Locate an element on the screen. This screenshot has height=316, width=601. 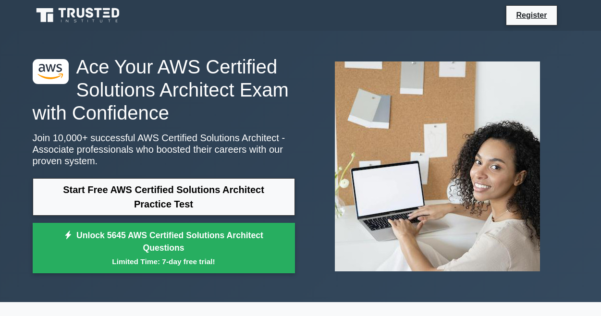
a: Start Free AWS Certified Solutions Architect Practice Test is located at coordinates (164, 197).